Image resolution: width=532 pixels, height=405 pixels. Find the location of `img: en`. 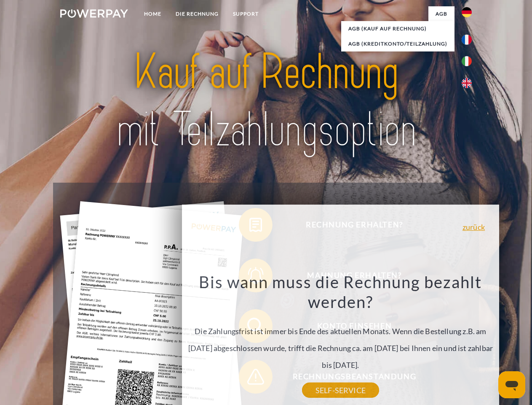

img: en is located at coordinates (467, 83).